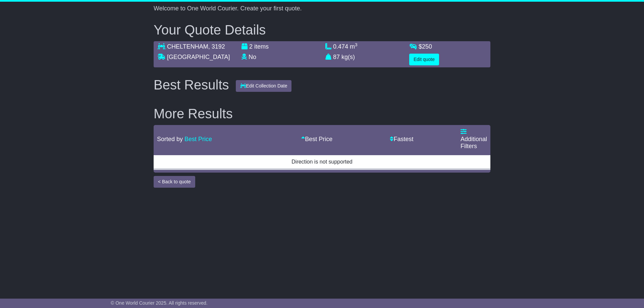 Image resolution: width=644 pixels, height=308 pixels. Describe the element at coordinates (427, 47) in the screenshot. I see `span: 250` at that location.